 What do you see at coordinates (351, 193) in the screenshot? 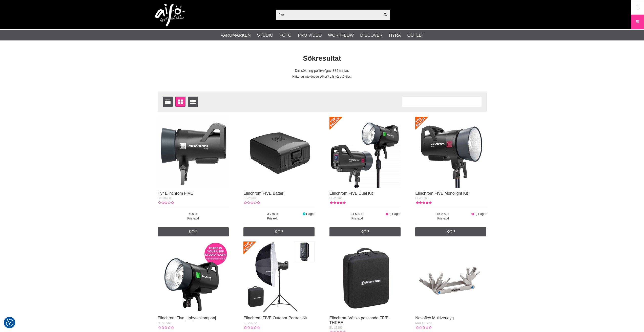
I see `a: Elinchrom FIVE Dual Kit` at bounding box center [351, 193].